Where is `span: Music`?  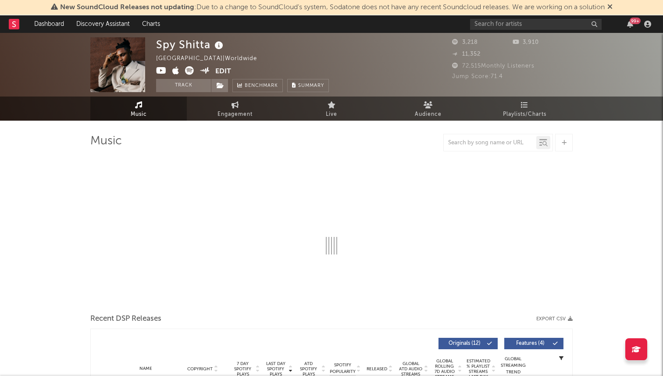 span: Music is located at coordinates (139, 114).